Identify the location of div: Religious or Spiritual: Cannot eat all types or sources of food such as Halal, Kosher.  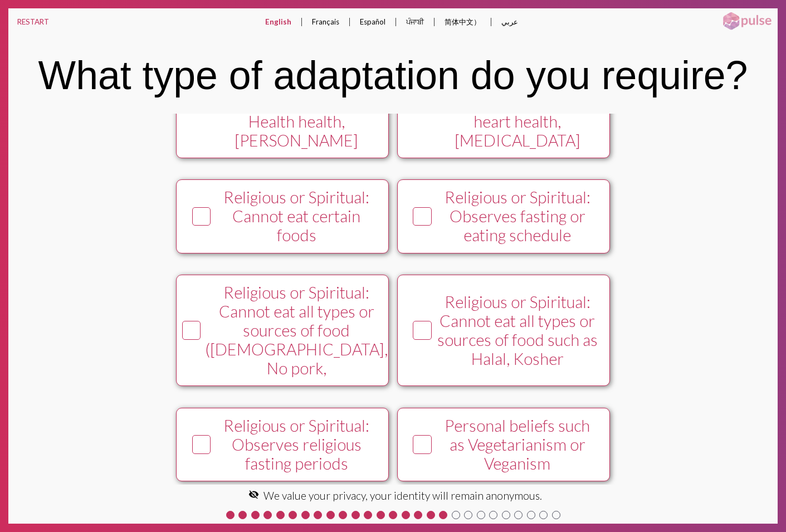
(517, 330).